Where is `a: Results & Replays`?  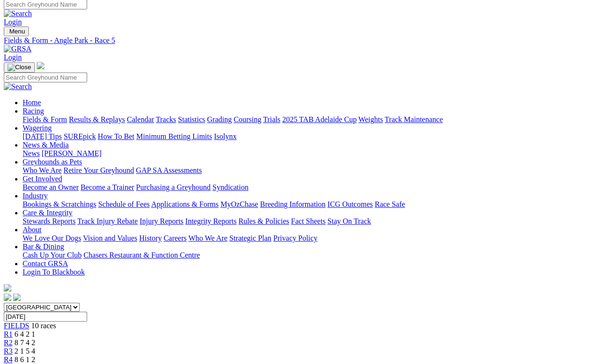
a: Results & Replays is located at coordinates (97, 119).